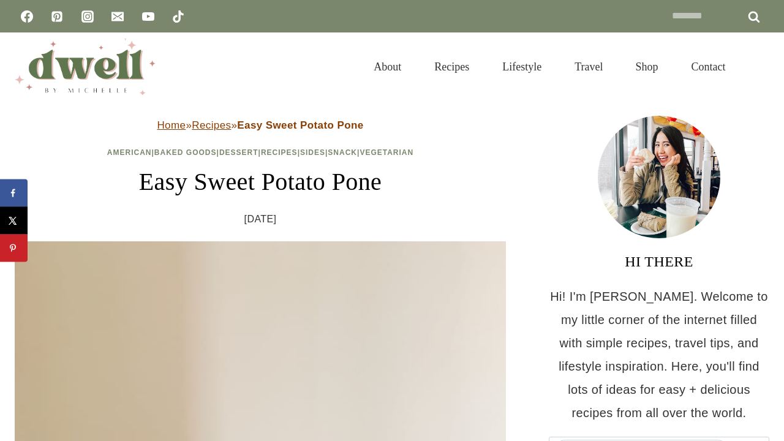 The height and width of the screenshot is (441, 784). I want to click on a: Vegetarian, so click(386, 152).